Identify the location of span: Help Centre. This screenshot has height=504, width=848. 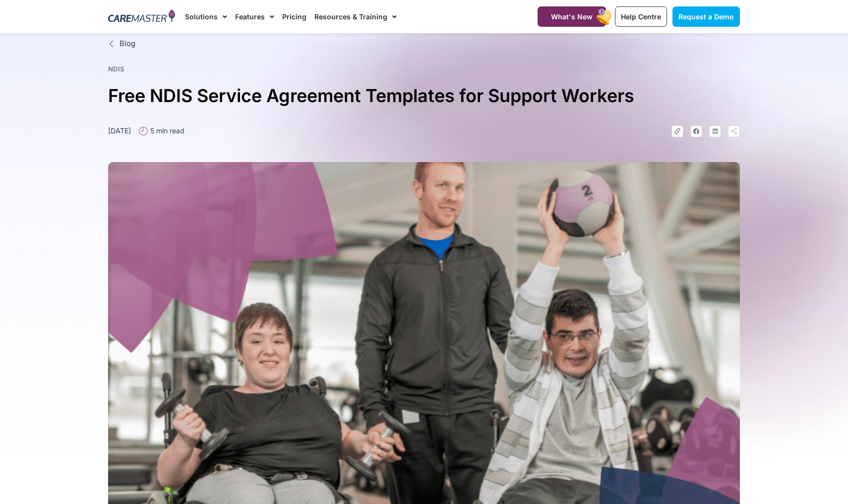
(641, 17).